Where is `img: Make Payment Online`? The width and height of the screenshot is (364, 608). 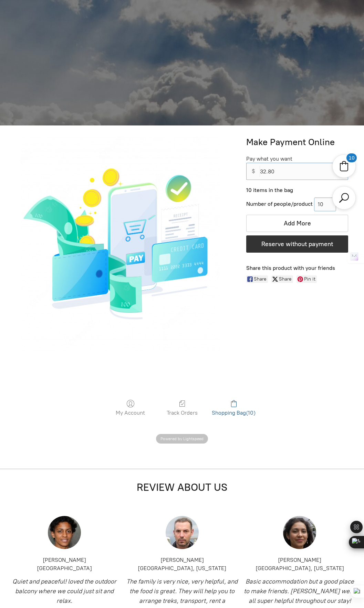 img: Make Payment Online is located at coordinates (120, 244).